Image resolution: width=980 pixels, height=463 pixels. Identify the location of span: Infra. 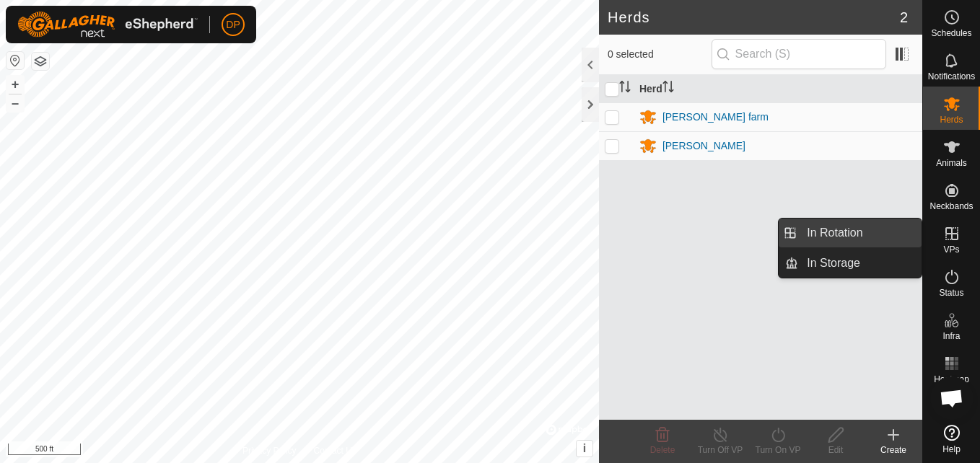
(952, 336).